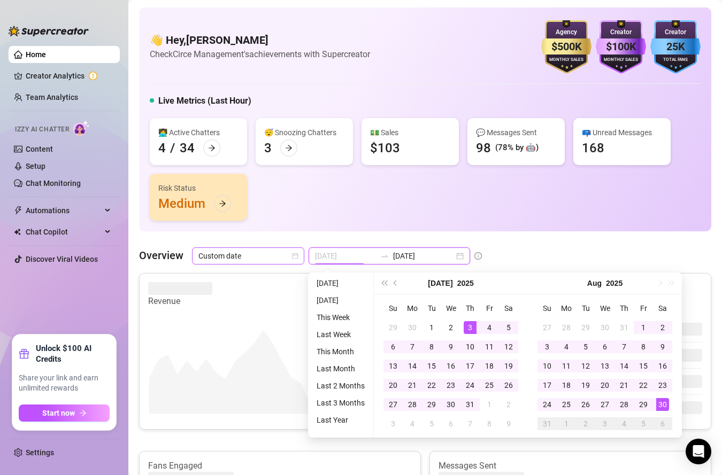 The image size is (722, 475). I want to click on a: Team Analytics, so click(52, 97).